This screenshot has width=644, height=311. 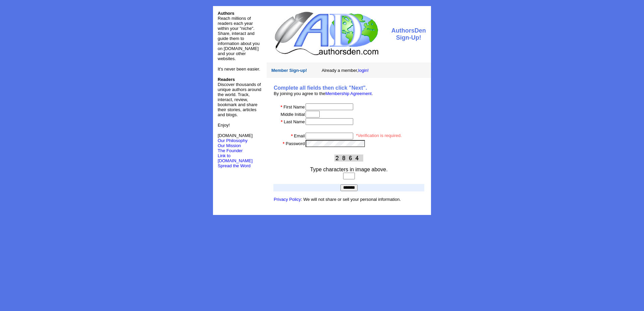 What do you see at coordinates (293, 114) in the screenshot?
I see `font: Middle Initial` at bounding box center [293, 114].